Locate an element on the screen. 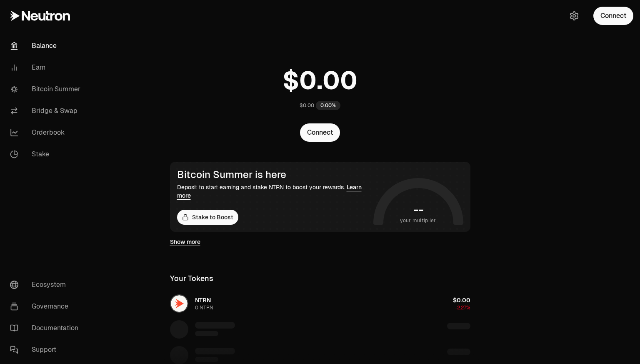 The image size is (640, 364). a: Bitcoin Summer is located at coordinates (47, 89).